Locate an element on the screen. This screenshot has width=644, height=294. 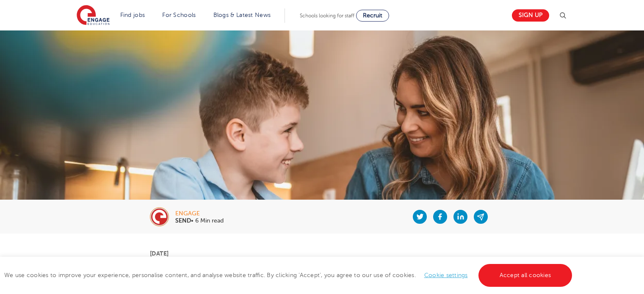
a: Recruit is located at coordinates (373, 16).